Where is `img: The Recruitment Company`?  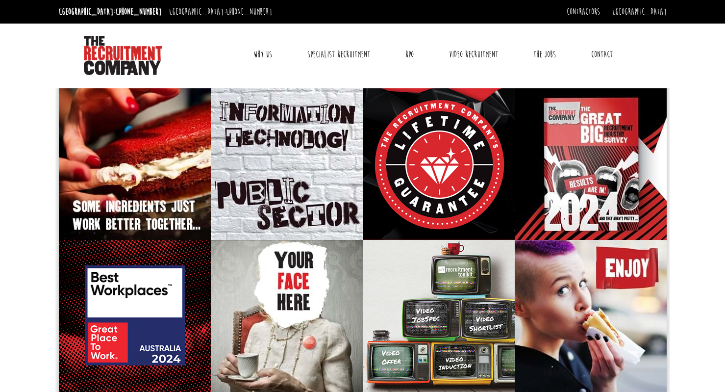
img: The Recruitment Company is located at coordinates (123, 55).